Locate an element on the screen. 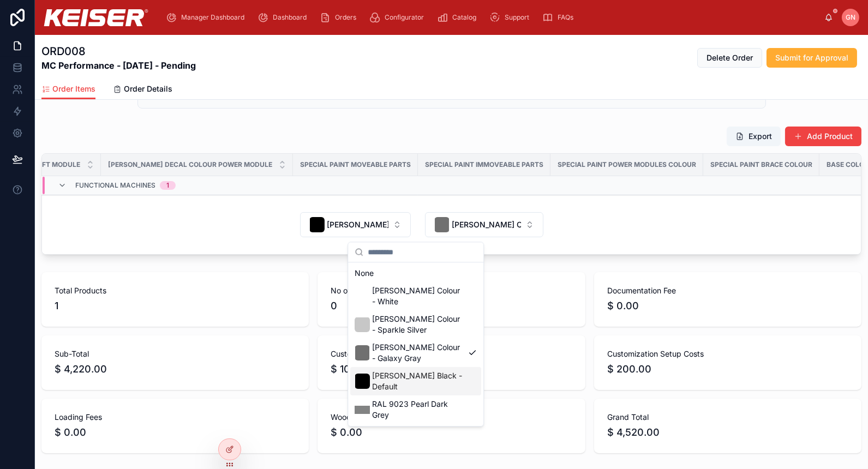 The width and height of the screenshot is (868, 469). span: 1 is located at coordinates (175, 306).